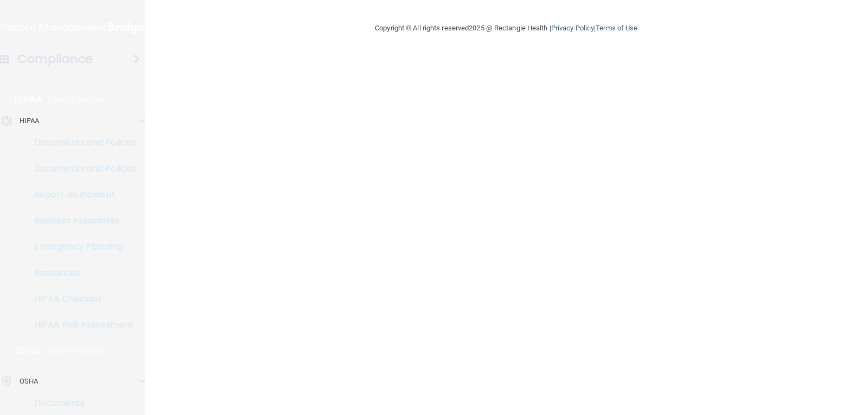 This screenshot has height=415, width=868. Describe the element at coordinates (55, 59) in the screenshot. I see `h4: Compliance` at that location.